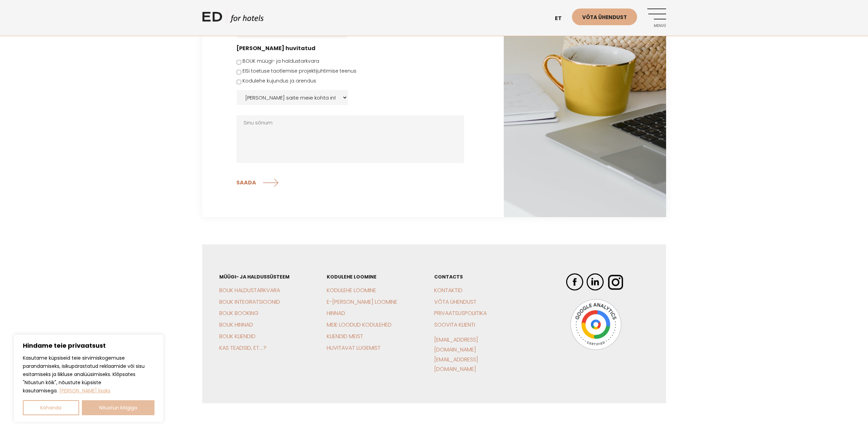 This screenshot has height=436, width=868. What do you see at coordinates (455, 325) in the screenshot?
I see `a: Soovita klienti` at bounding box center [455, 325].